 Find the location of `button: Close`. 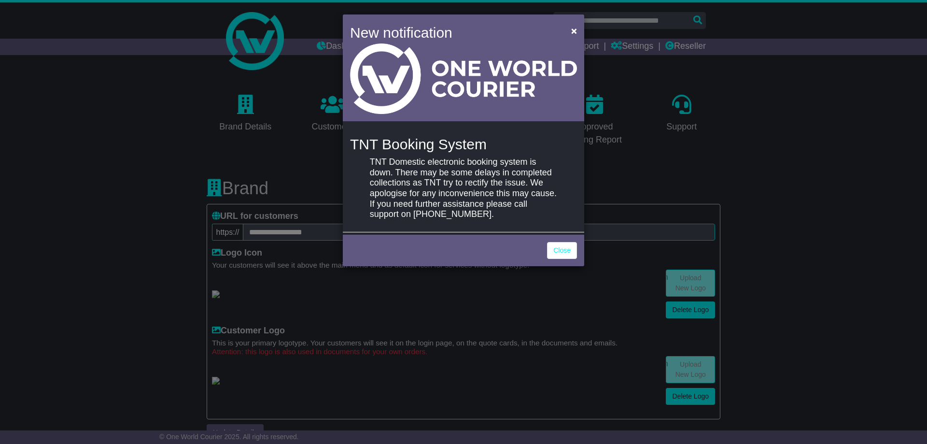

button: Close is located at coordinates (574, 30).